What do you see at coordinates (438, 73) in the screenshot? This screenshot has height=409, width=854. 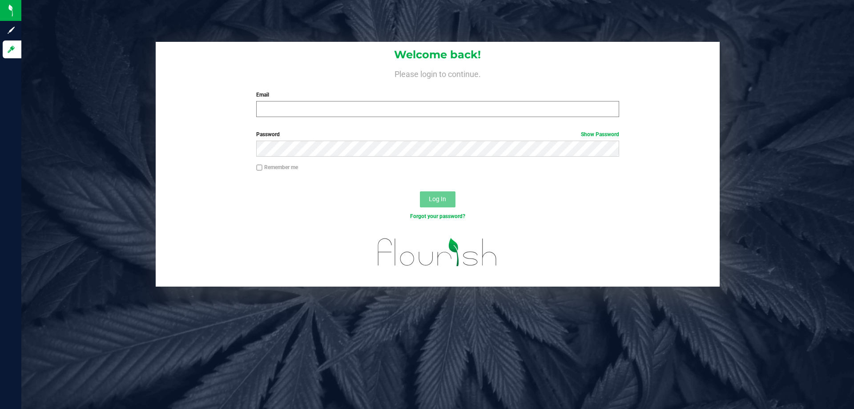 I see `h4: Please login to continue.` at bounding box center [438, 73].